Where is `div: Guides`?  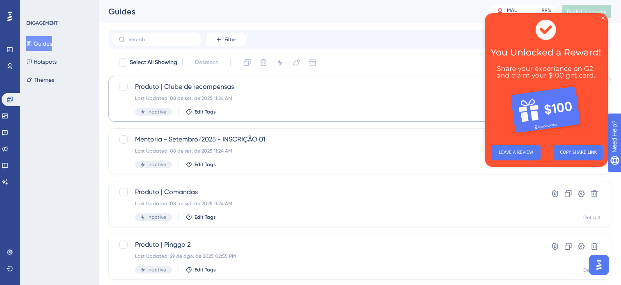 div: Guides is located at coordinates (289, 11).